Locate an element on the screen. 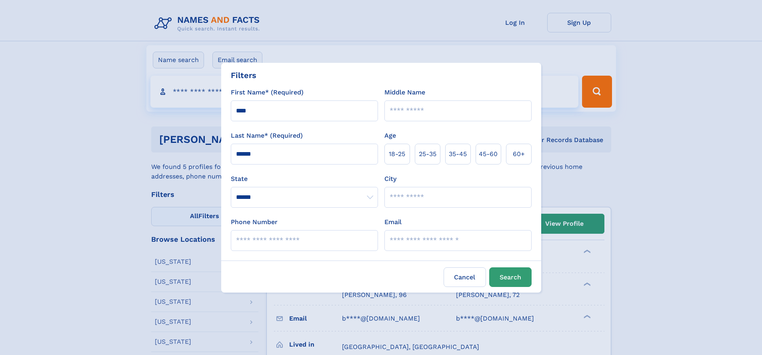  label: Phone Number is located at coordinates (254, 222).